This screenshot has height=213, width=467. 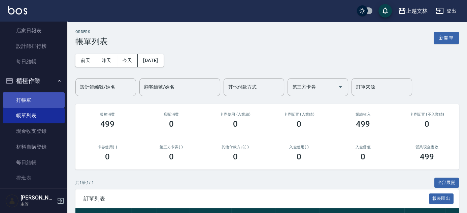 What do you see at coordinates (299, 147) in the screenshot?
I see `h2: 入金使用(-)` at bounding box center [299, 147].